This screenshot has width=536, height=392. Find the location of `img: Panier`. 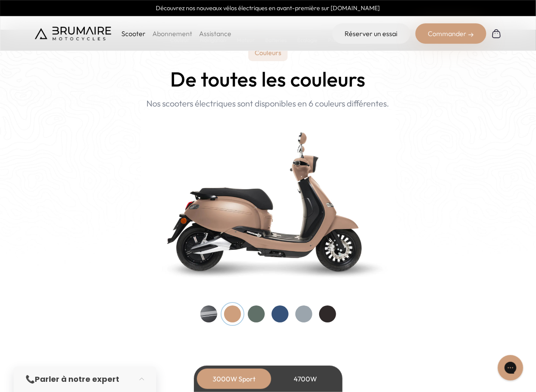

img: Panier is located at coordinates (496, 34).